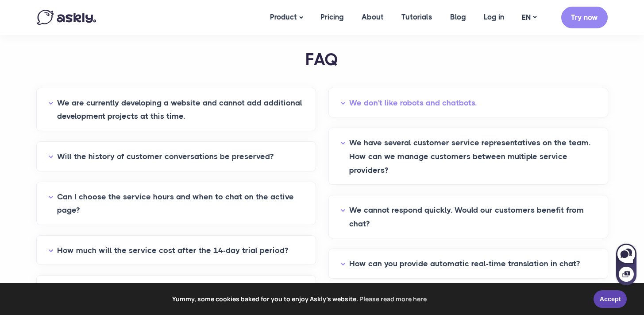  Describe the element at coordinates (468, 103) in the screenshot. I see `button: We don't like robots and chatbots.` at that location.